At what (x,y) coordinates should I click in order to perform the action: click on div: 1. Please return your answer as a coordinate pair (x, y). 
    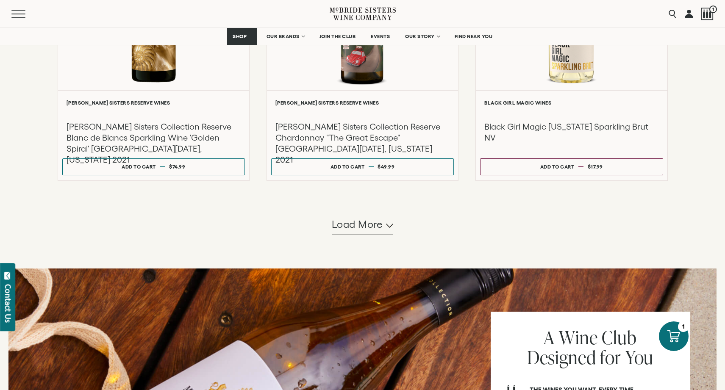
    Looking at the image, I should click on (683, 327).